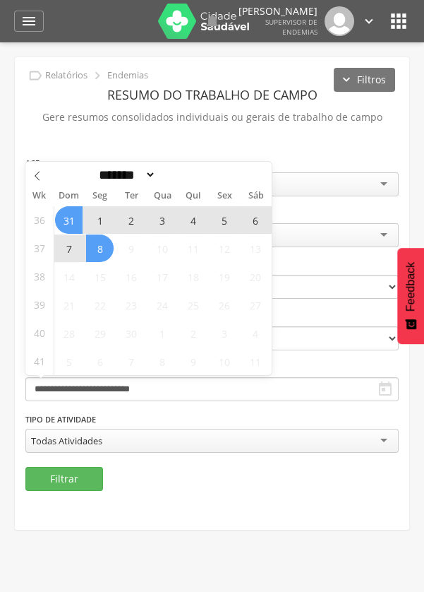 Image resolution: width=424 pixels, height=592 pixels. What do you see at coordinates (411, 296) in the screenshot?
I see `button: Feedback - Mostrar pesquisa` at bounding box center [411, 296].